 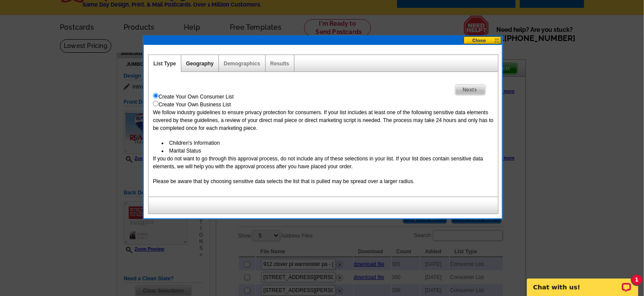 What do you see at coordinates (323, 181) in the screenshot?
I see `p: Please be aware that by choosing sensitive data selects the list that is pulled may be spread ove...` at bounding box center [323, 181].